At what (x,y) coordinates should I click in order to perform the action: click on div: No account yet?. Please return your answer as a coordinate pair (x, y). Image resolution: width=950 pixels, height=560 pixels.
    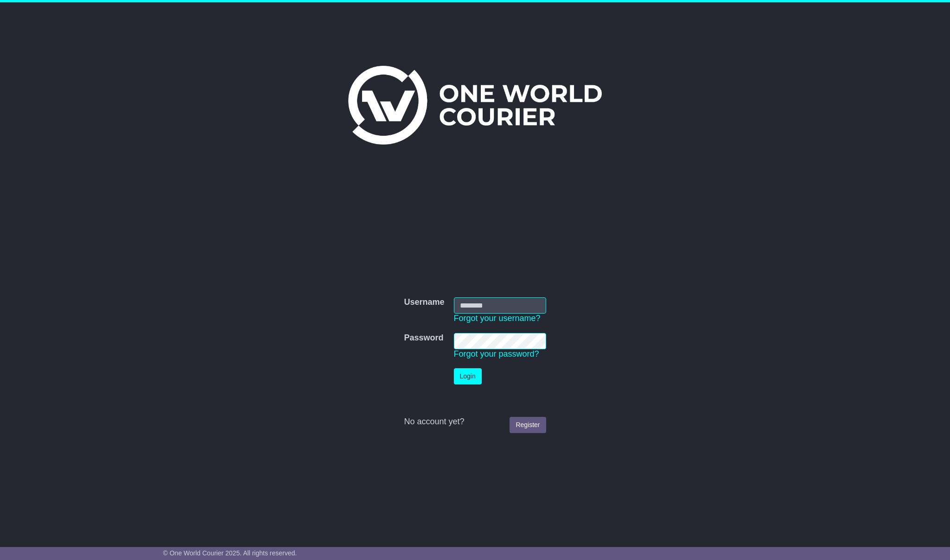
    Looking at the image, I should click on (475, 422).